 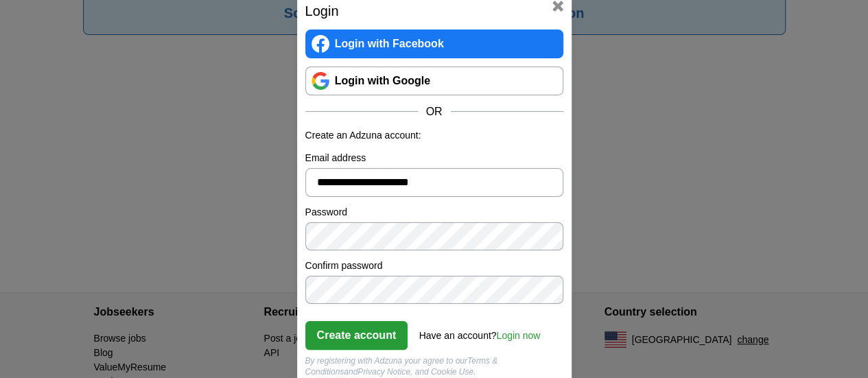 What do you see at coordinates (434, 158) in the screenshot?
I see `label: Email address` at bounding box center [434, 158].